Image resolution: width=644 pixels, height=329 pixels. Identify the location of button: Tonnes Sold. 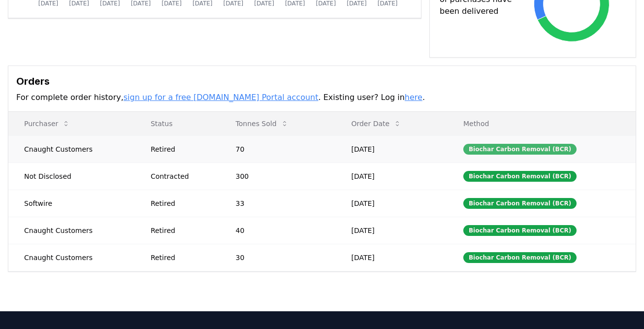
(262, 124).